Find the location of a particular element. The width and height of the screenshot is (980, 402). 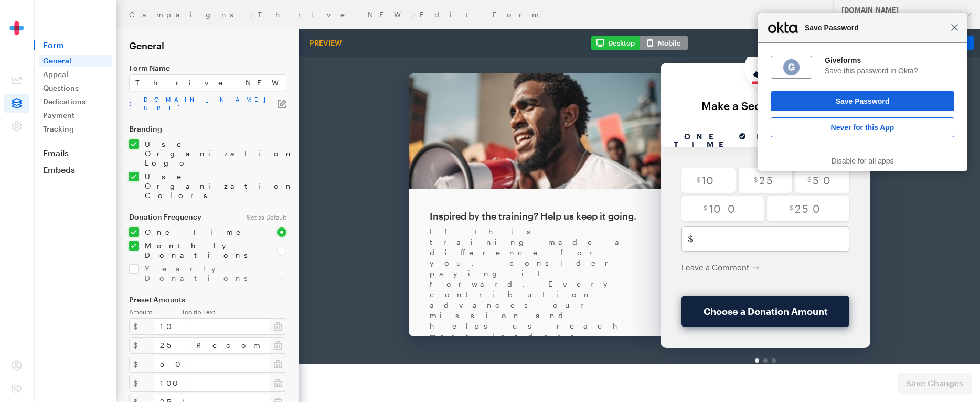

div: Save this password in Okta? is located at coordinates (889, 71).